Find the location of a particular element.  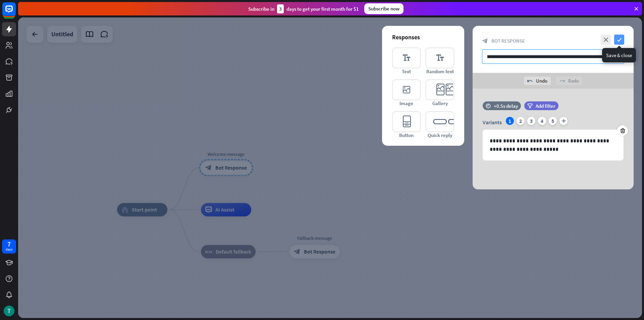

div: +0.5s delay is located at coordinates (506, 106).